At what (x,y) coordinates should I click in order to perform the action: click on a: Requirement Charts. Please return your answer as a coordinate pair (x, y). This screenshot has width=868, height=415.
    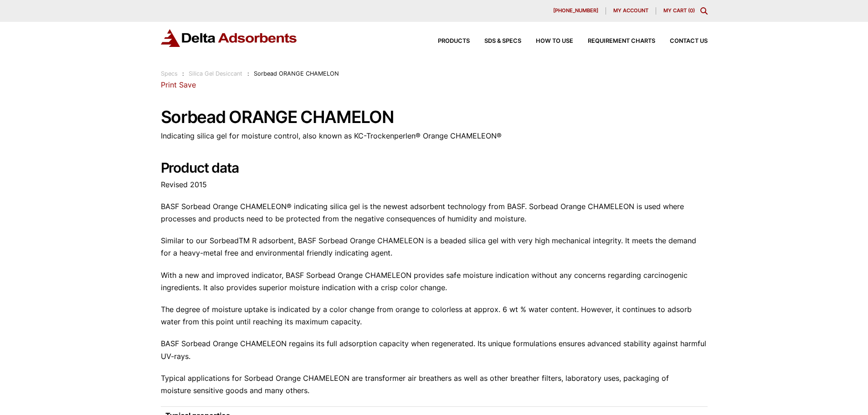
    Looking at the image, I should click on (614, 41).